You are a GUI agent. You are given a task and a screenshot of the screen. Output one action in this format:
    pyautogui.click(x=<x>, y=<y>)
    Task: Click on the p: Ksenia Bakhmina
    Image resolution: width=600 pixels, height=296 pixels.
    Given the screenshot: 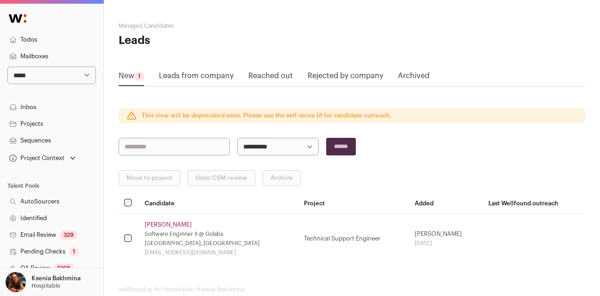 What is the action you would take?
    pyautogui.click(x=56, y=279)
    